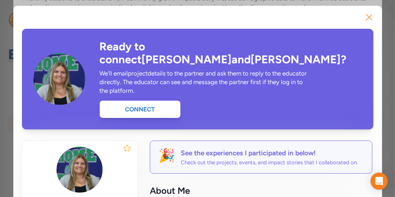  Describe the element at coordinates (203, 82) in the screenshot. I see `div: We'll email project details to the partner and ask them to reply to the educator directly. The ed...` at that location.